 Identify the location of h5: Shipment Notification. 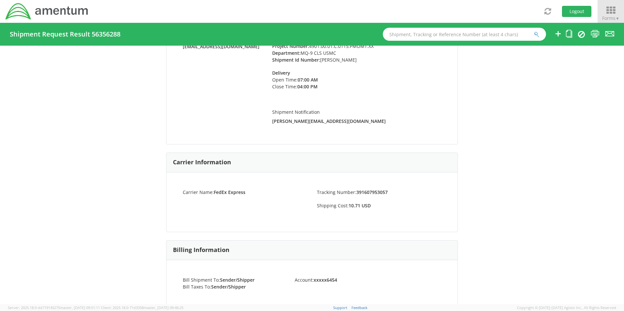
(357, 112).